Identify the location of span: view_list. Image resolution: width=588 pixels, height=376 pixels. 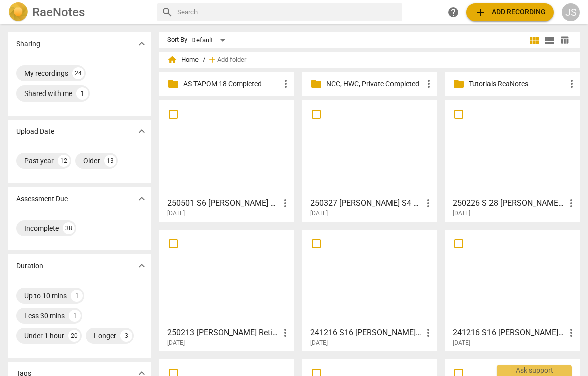
(549, 40).